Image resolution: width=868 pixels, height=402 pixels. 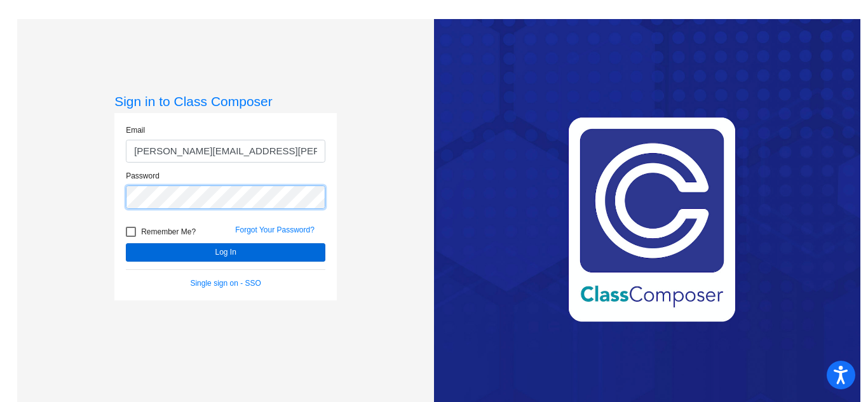 I want to click on button: Log In, so click(x=226, y=253).